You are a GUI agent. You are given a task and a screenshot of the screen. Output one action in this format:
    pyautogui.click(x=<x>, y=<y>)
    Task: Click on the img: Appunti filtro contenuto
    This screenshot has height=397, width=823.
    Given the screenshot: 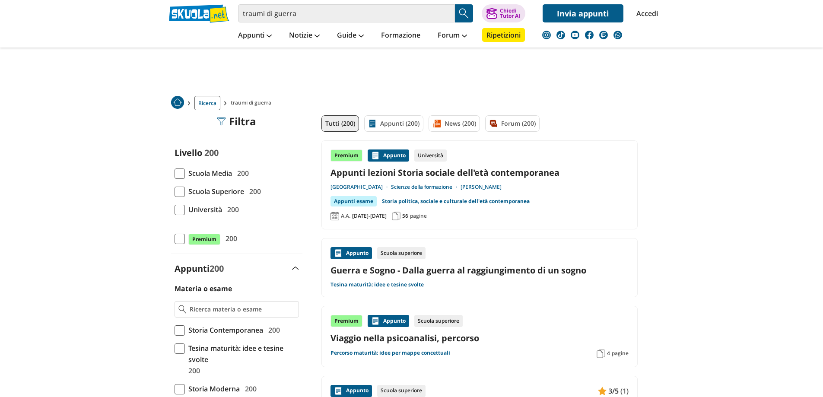 What is the action you would take?
    pyautogui.click(x=372, y=124)
    